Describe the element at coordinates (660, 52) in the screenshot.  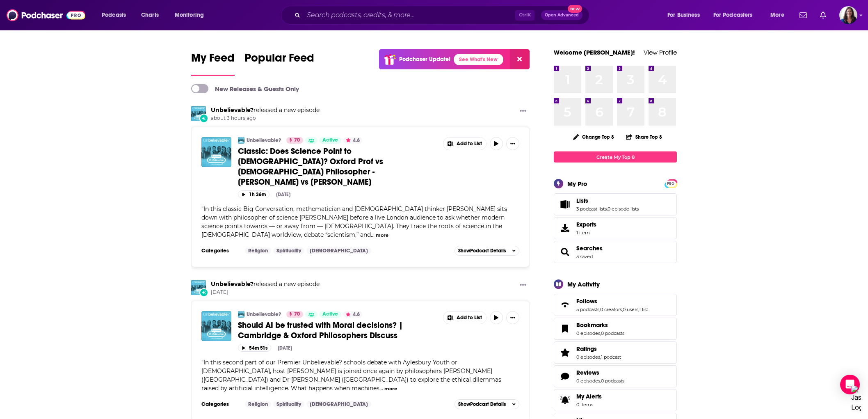
I see `a: View Profile` at that location.